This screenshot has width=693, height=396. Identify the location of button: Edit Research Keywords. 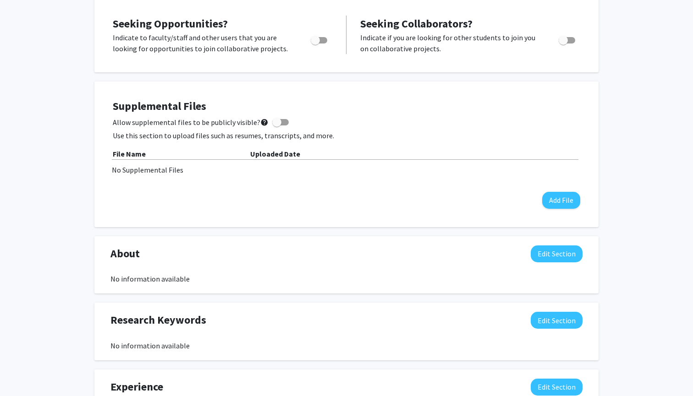
(556, 320).